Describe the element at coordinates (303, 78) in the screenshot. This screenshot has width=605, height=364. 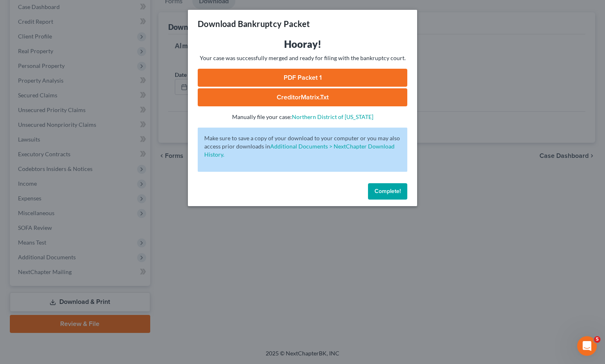
I see `a: PDF Packet 1` at that location.